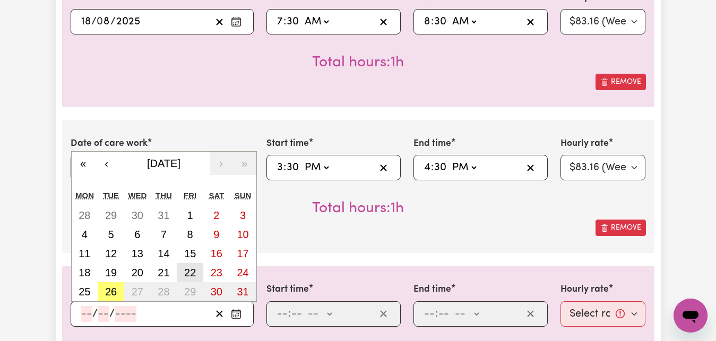  What do you see at coordinates (190, 235) in the screenshot?
I see `abbr: August 8, 2025` at bounding box center [190, 235].